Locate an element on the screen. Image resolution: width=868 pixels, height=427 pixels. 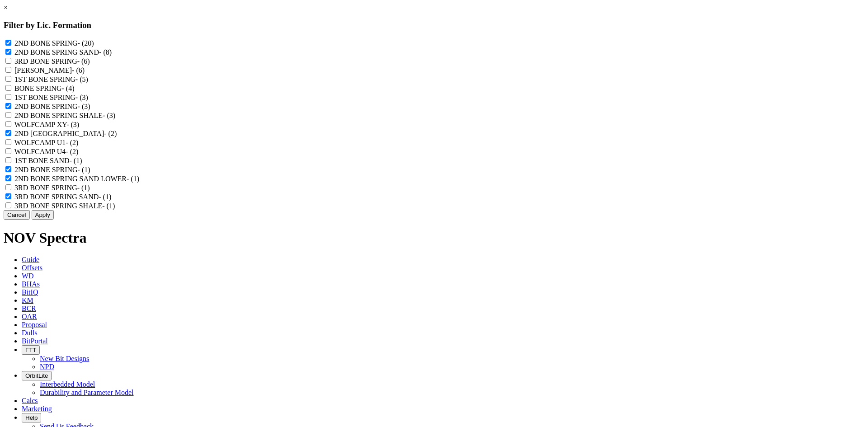
a: Durability and Parameter Model is located at coordinates (87, 392).